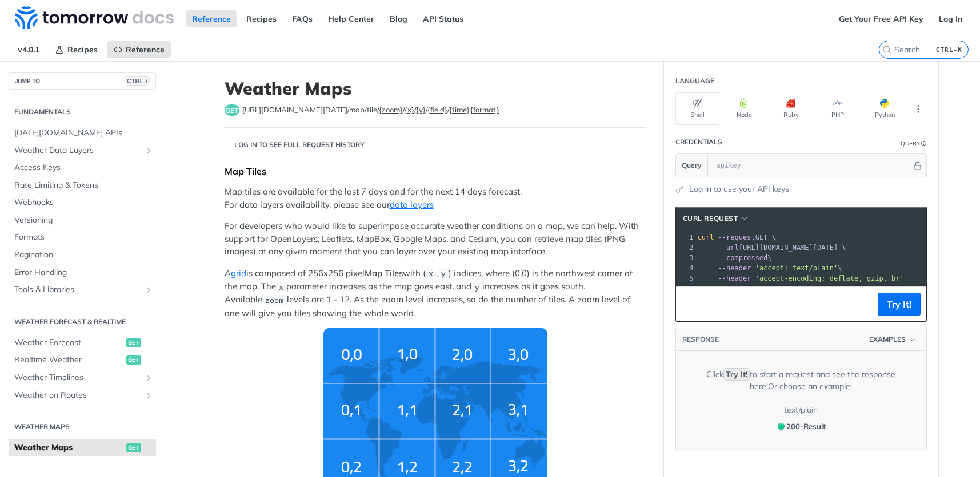  I want to click on p: A is composed of 256x256 pixel with ( , ) indices, where (0,0) is the northwest corner of the map..., so click(435, 294).